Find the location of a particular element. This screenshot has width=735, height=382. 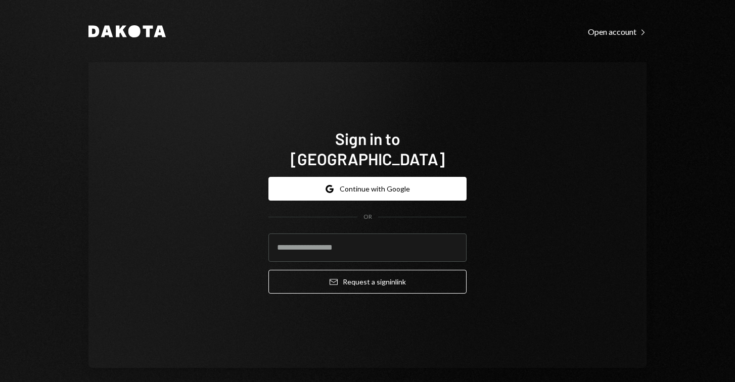

a: Open account is located at coordinates (617, 31).